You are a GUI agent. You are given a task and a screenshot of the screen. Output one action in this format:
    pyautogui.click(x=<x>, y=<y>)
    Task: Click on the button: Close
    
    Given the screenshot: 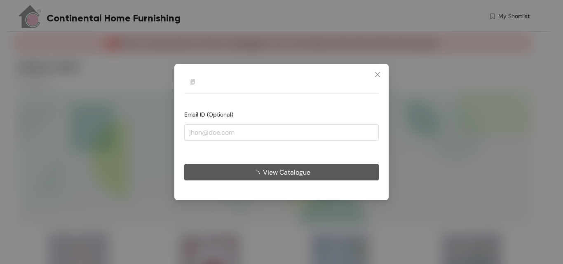 What is the action you would take?
    pyautogui.click(x=378, y=75)
    